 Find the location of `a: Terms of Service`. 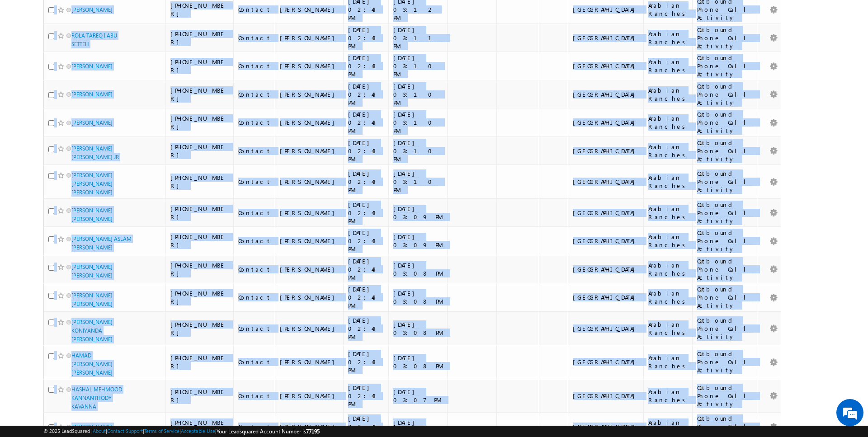

a: Terms of Service is located at coordinates (162, 431).